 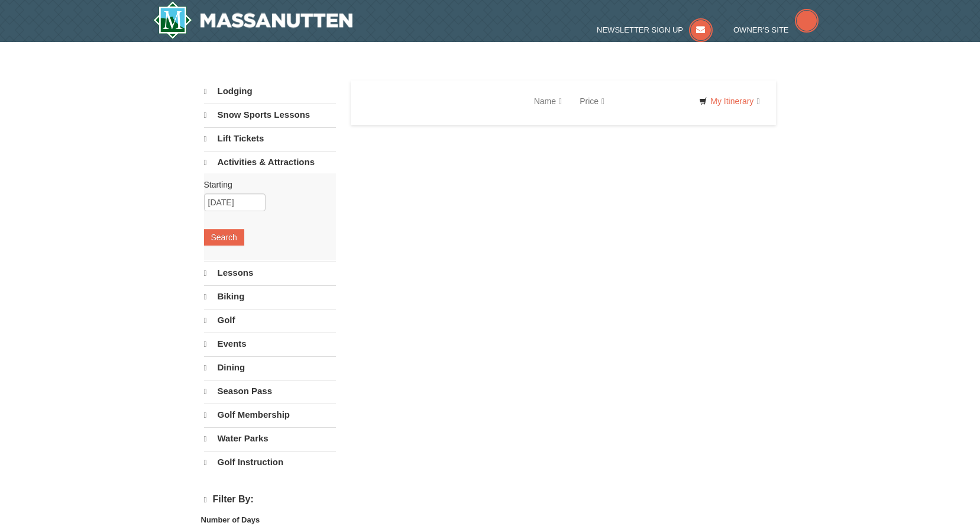 I want to click on a: Lessons, so click(x=270, y=273).